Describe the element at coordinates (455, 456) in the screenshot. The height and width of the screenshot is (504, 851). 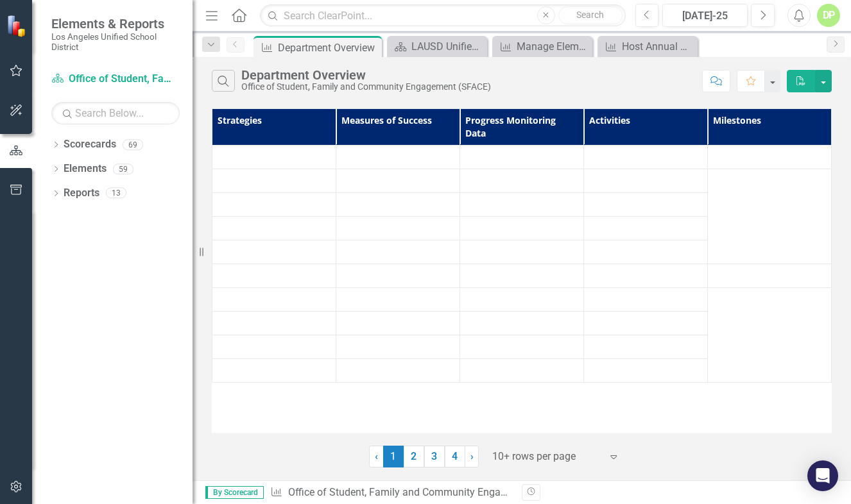
I see `a: 4` at that location.